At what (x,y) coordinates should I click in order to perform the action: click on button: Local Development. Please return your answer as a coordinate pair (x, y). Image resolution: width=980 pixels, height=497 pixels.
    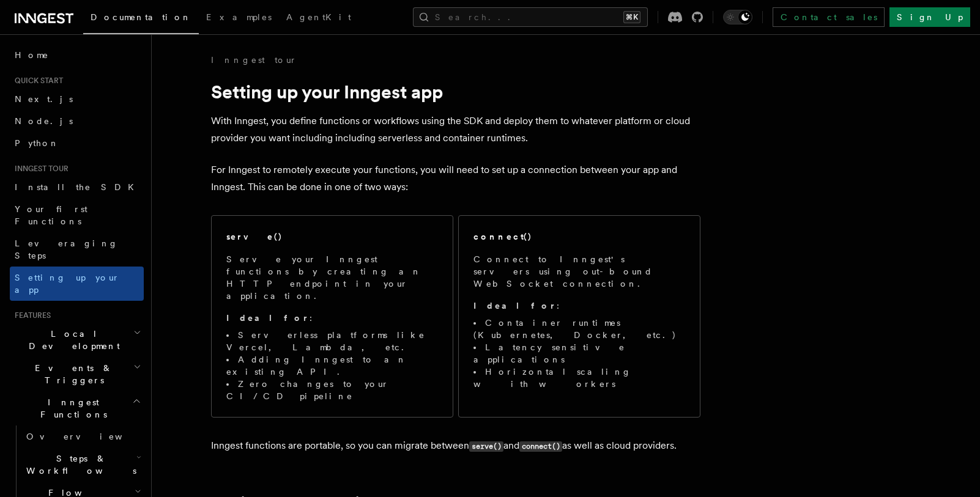
    Looking at the image, I should click on (76, 340).